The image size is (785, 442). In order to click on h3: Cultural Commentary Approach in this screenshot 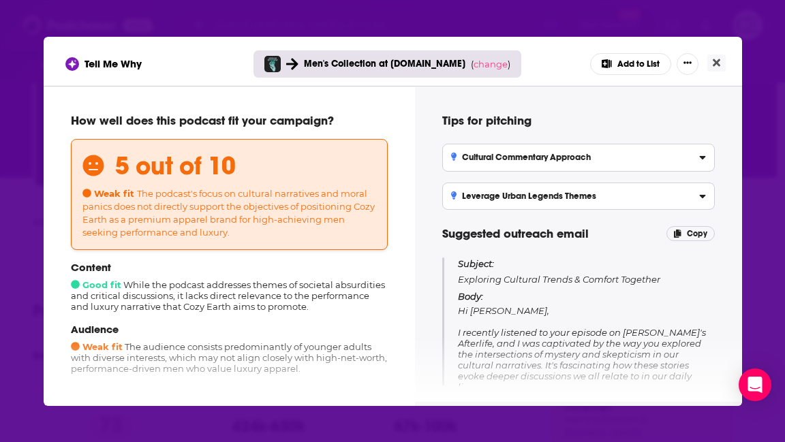, I will do `click(521, 157)`.